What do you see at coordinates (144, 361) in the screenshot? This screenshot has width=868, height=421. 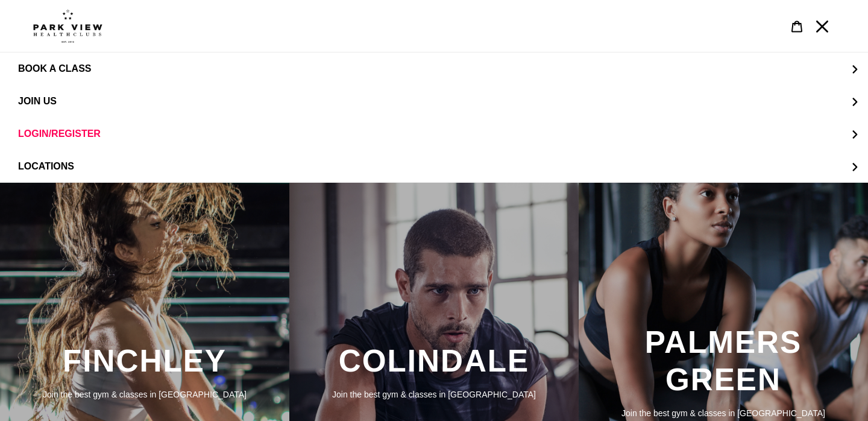 I see `h3: FINCHLEY` at bounding box center [144, 361].